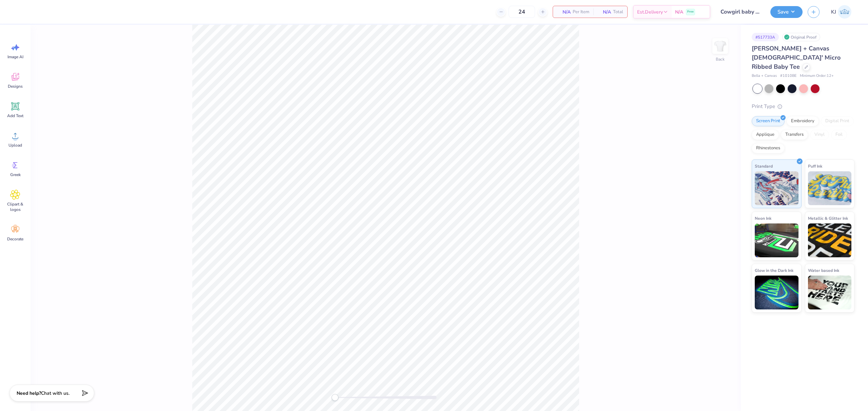 The height and width of the screenshot is (411, 868). What do you see at coordinates (29, 393) in the screenshot?
I see `strong: Need help?` at bounding box center [29, 393].